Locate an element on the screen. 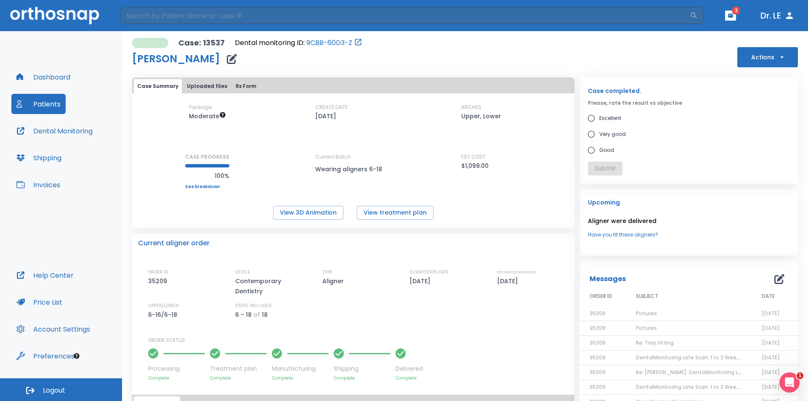 The width and height of the screenshot is (808, 401). p: Upper, Lower is located at coordinates (481, 116).